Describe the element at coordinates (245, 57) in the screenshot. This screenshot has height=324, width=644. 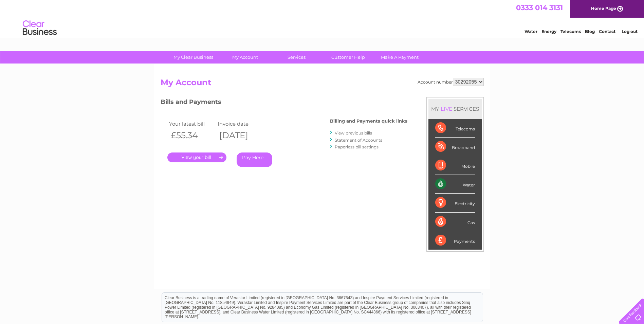
I see `a: My Account` at that location.